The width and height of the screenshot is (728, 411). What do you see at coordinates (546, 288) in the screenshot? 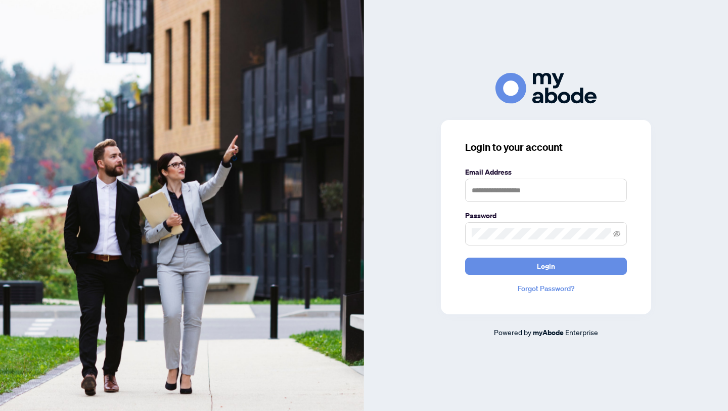
I see `a: Forgot Password?` at bounding box center [546, 288].